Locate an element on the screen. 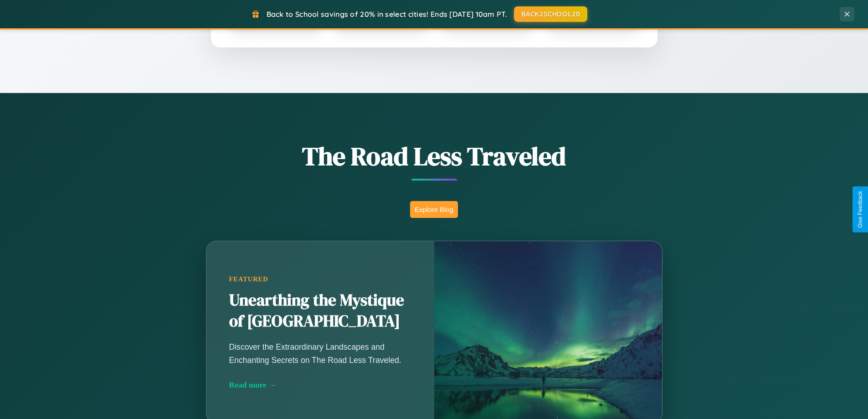 The image size is (868, 419). div: Give Feedback is located at coordinates (860, 209).